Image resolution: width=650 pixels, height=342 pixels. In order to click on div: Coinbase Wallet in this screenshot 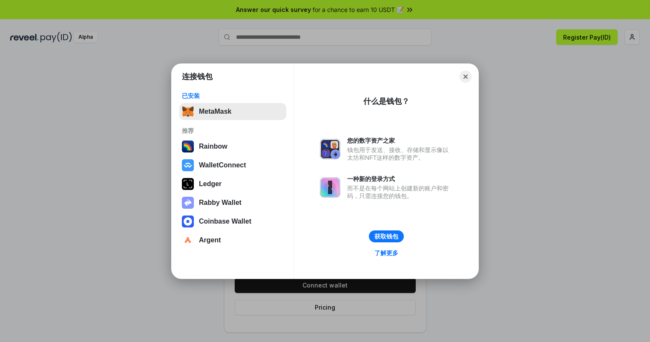, I will do `click(225, 221)`.